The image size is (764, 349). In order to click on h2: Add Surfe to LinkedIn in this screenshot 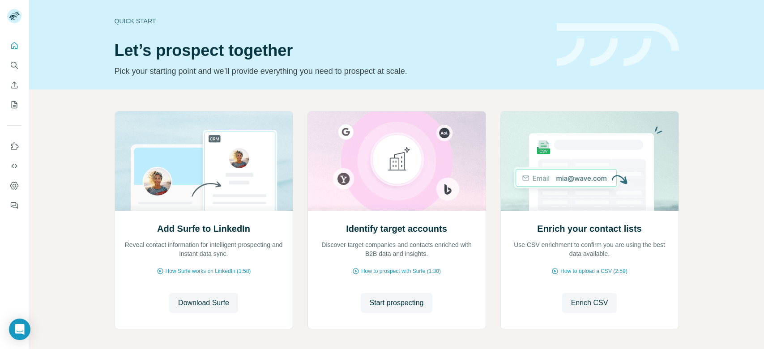, I will do `click(204, 229)`.